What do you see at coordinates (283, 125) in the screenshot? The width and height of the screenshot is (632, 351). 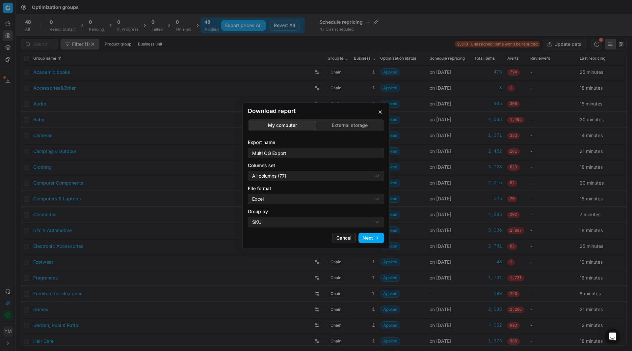 I see `button: My computer` at bounding box center [283, 125].